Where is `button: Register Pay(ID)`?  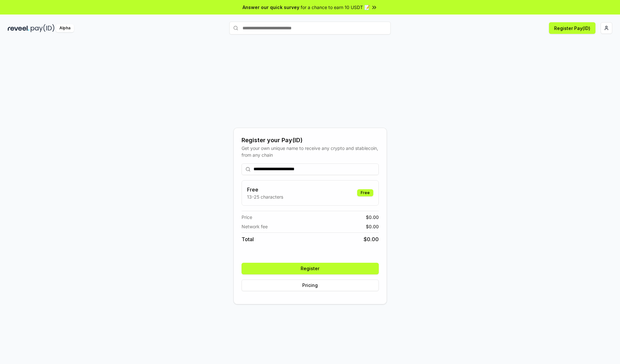
button: Register Pay(ID) is located at coordinates (572, 28).